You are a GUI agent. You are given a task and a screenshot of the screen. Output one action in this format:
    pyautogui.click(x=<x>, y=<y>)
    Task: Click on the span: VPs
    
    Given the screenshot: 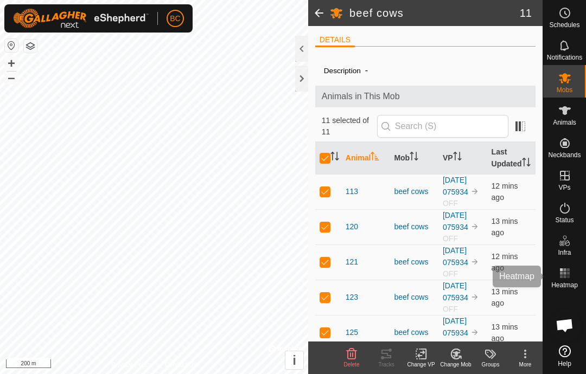 What is the action you would take?
    pyautogui.click(x=564, y=188)
    